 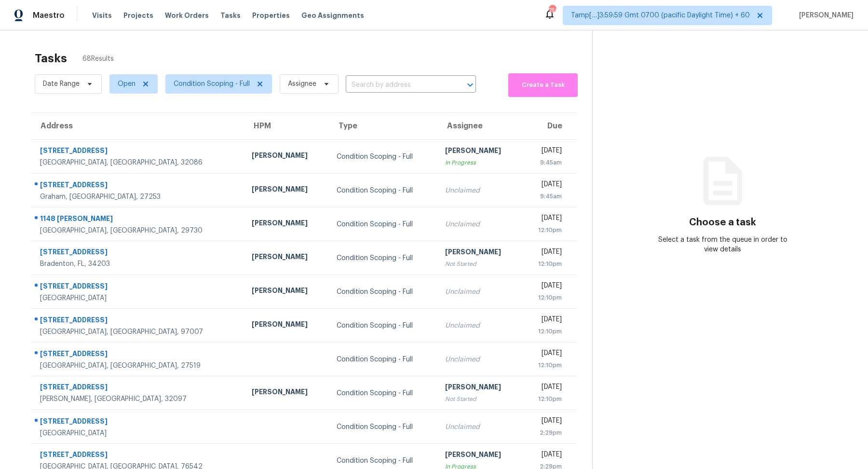 I want to click on div: 2:29pm, so click(x=546, y=432).